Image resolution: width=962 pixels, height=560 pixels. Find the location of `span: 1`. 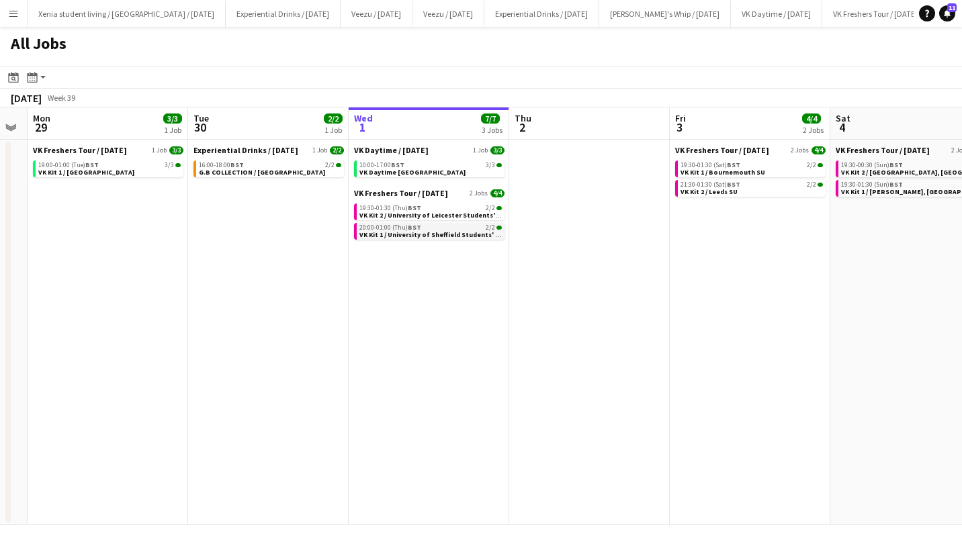

span: 1 is located at coordinates (362, 127).